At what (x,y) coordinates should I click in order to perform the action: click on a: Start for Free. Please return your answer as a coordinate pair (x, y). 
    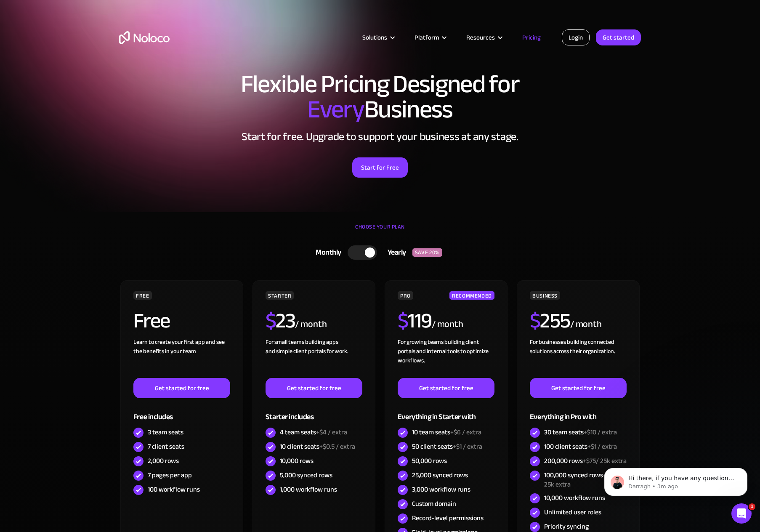
    Looking at the image, I should click on (380, 168).